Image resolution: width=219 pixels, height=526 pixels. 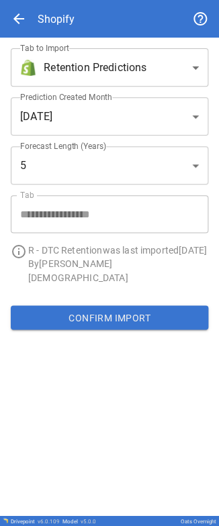 I want to click on div: Model, so click(x=79, y=521).